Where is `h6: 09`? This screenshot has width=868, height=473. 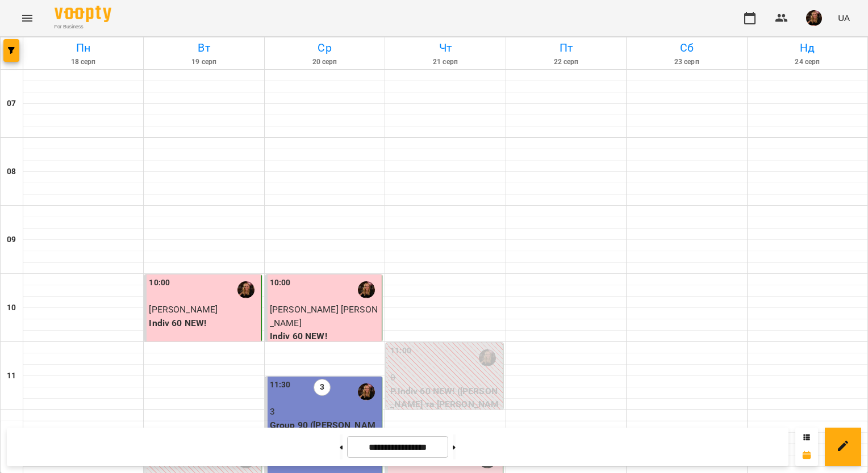
h6: 09 is located at coordinates (11, 240).